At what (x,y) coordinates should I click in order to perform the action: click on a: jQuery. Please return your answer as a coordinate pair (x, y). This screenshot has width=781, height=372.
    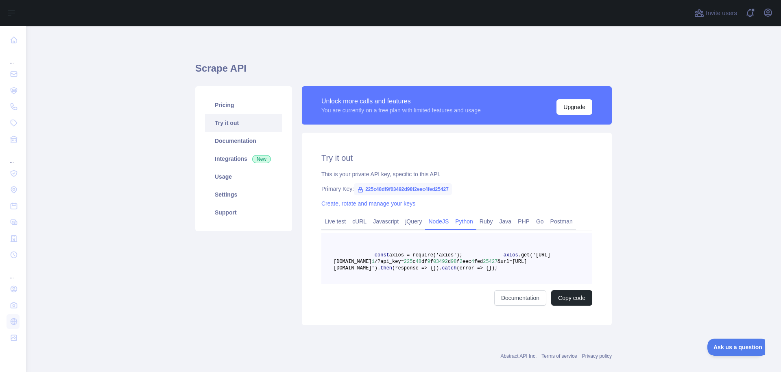
    Looking at the image, I should click on (413, 221).